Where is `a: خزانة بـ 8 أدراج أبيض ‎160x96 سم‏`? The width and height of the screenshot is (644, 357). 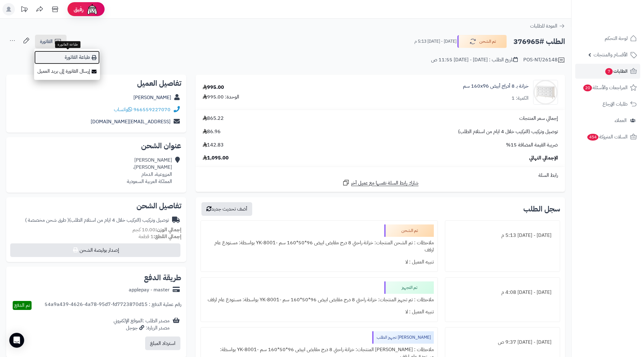 a: خزانة بـ 8 أدراج أبيض ‎160x96 سم‏ is located at coordinates (496, 86).